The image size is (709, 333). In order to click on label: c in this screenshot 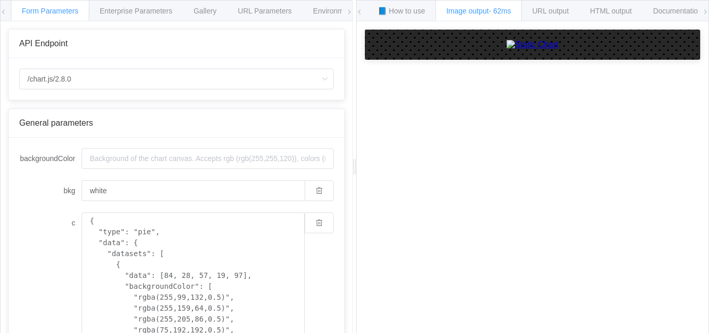, I will do `click(50, 223)`.